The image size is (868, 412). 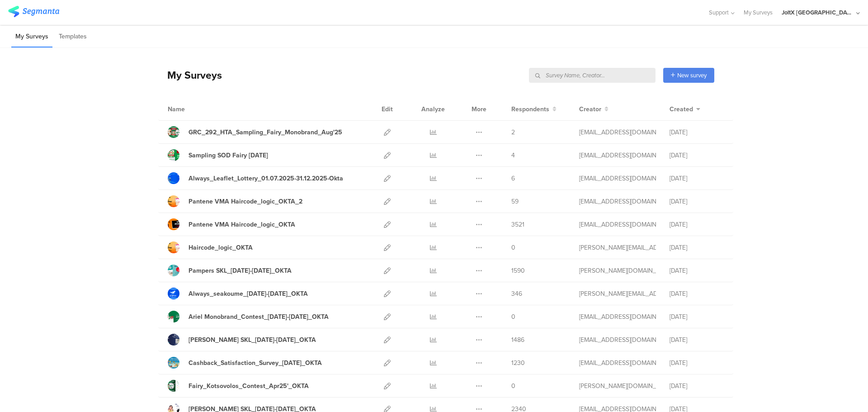 I want to click on div: Analyze, so click(x=433, y=109).